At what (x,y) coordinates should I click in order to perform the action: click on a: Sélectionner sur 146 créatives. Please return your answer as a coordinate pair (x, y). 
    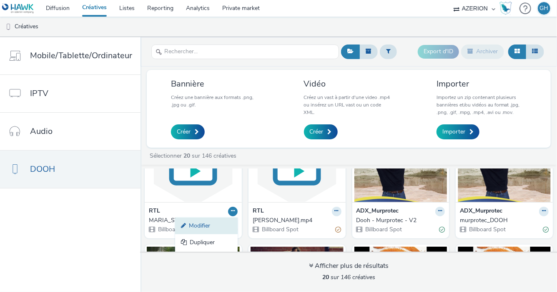
    Looking at the image, I should click on (194, 156).